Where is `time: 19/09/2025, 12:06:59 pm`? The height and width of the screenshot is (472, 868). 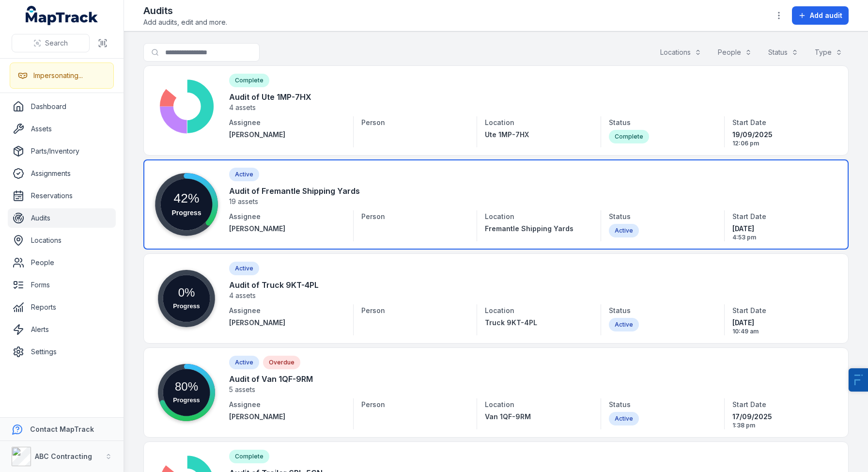 time: 19/09/2025, 12:06:59 pm is located at coordinates (782, 138).